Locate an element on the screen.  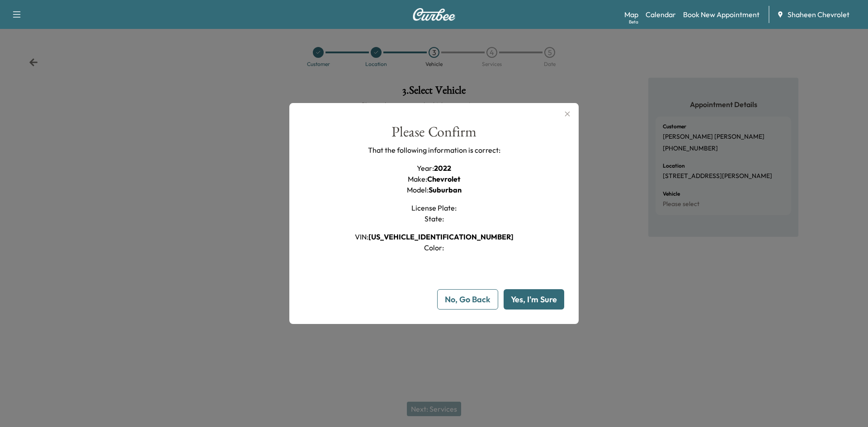
img: Curbee Logo is located at coordinates (434, 14).